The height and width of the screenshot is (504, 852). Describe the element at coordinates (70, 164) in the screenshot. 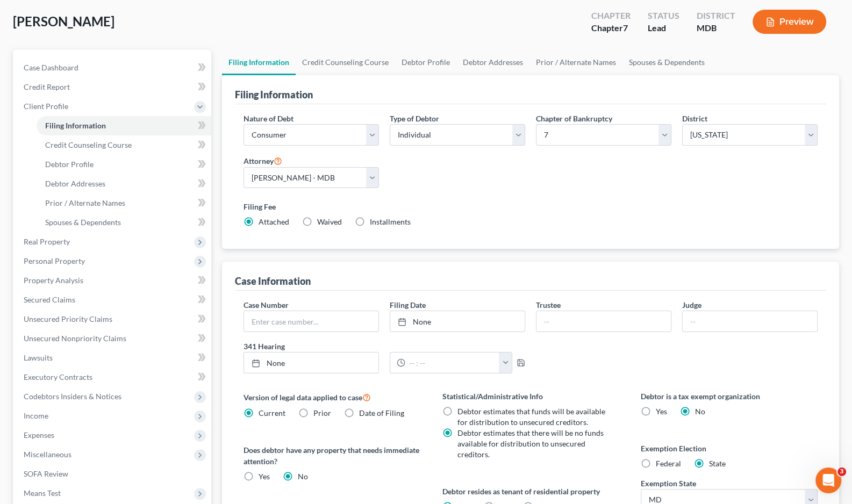

I see `span: Debtor Profile` at that location.